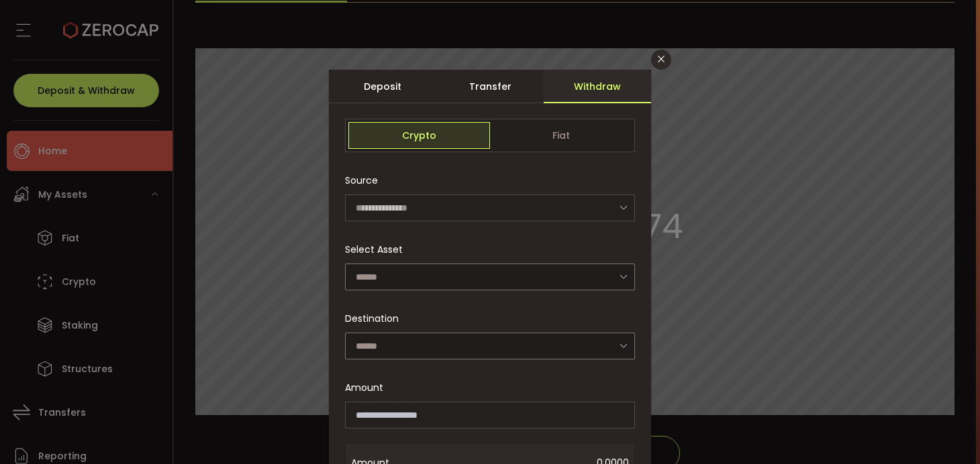 The height and width of the screenshot is (464, 980). Describe the element at coordinates (560, 135) in the screenshot. I see `span: Fiat` at that location.